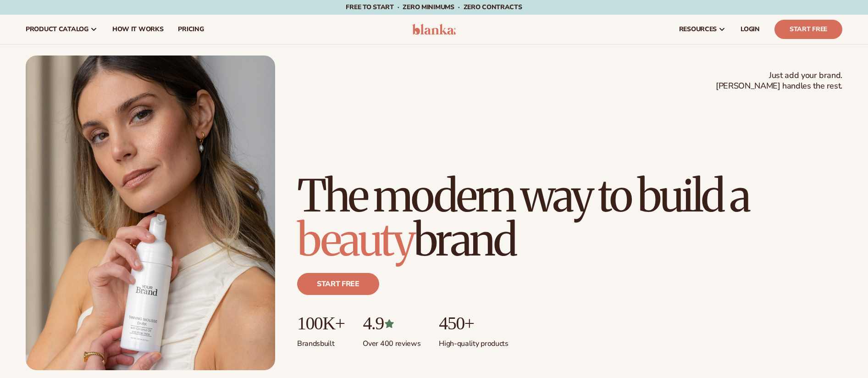 The image size is (868, 378). Describe the element at coordinates (570, 218) in the screenshot. I see `h1: The modern way to build a brand` at that location.